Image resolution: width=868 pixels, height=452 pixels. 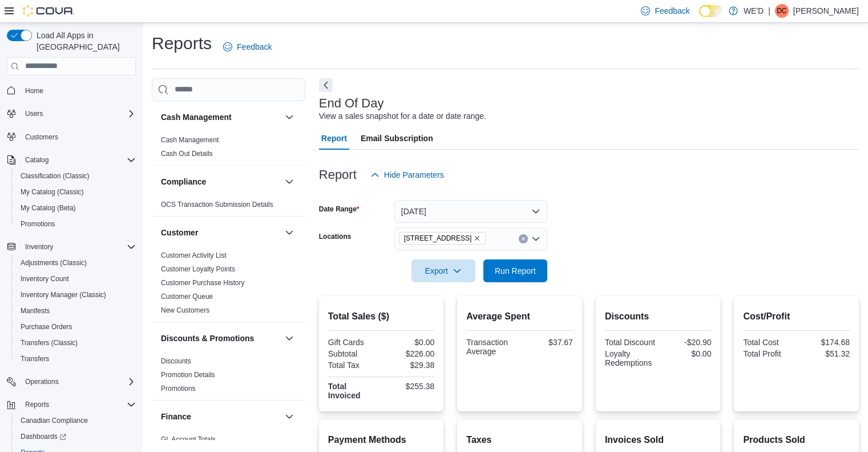 I want to click on span: GL Account Totals, so click(x=189, y=439).